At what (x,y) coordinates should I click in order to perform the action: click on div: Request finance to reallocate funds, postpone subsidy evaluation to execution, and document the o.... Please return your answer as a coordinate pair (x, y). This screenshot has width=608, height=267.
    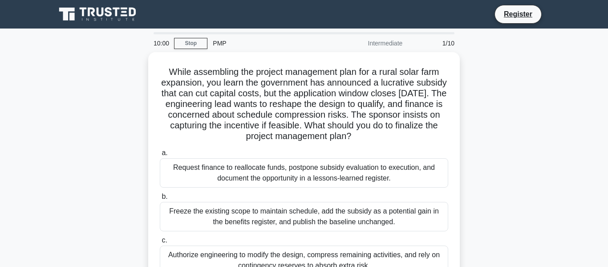
    Looking at the image, I should click on (304, 173).